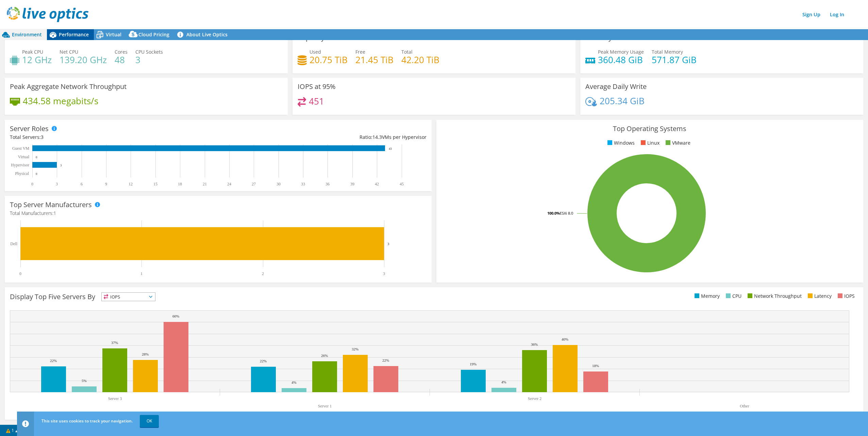  I want to click on text: 21, so click(205, 184).